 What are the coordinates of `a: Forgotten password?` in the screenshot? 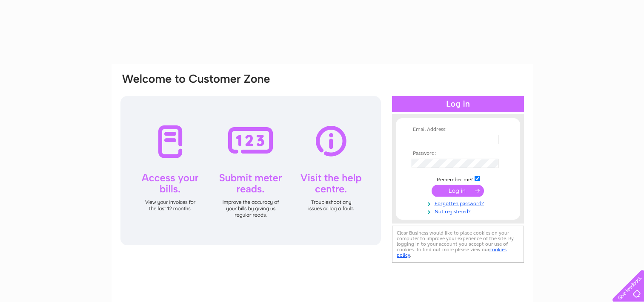 It's located at (459, 202).